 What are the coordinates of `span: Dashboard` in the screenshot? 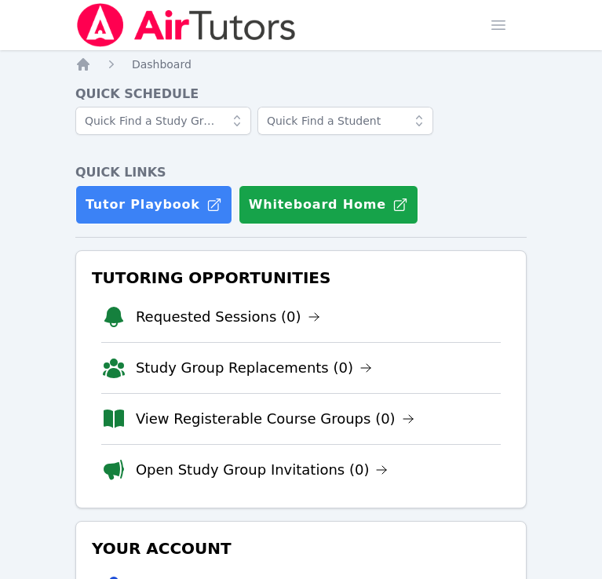 It's located at (162, 64).